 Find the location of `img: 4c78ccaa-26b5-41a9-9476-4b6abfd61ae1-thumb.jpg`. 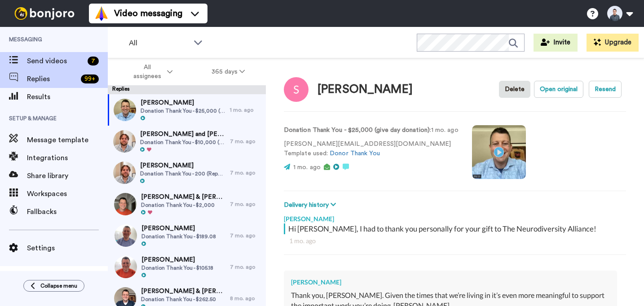

img: 4c78ccaa-26b5-41a9-9476-4b6abfd61ae1-thumb.jpg is located at coordinates (126, 236).